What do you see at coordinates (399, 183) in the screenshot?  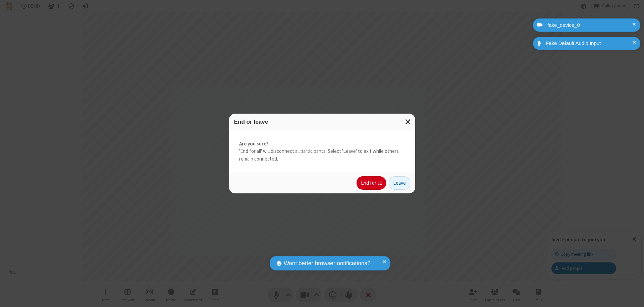 I see `button: Leave` at bounding box center [399, 183].